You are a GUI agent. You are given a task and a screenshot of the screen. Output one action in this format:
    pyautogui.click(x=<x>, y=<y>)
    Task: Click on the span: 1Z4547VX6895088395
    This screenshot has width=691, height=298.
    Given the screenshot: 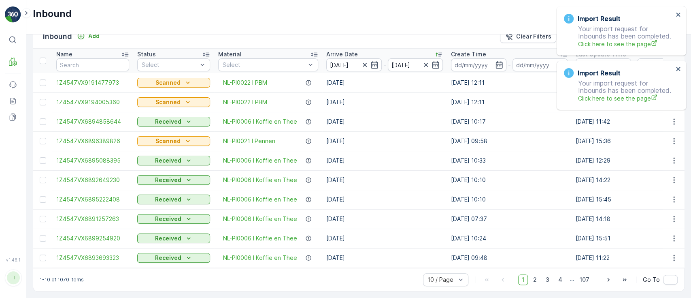 What is the action you would take?
    pyautogui.click(x=93, y=160)
    